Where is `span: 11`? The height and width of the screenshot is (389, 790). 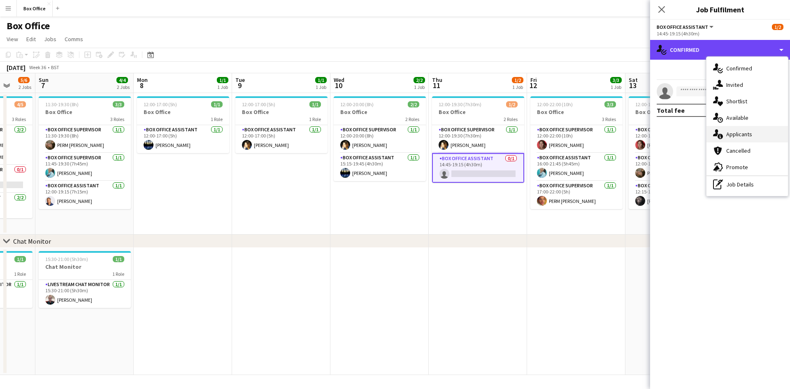 span: 11 is located at coordinates (437, 85).